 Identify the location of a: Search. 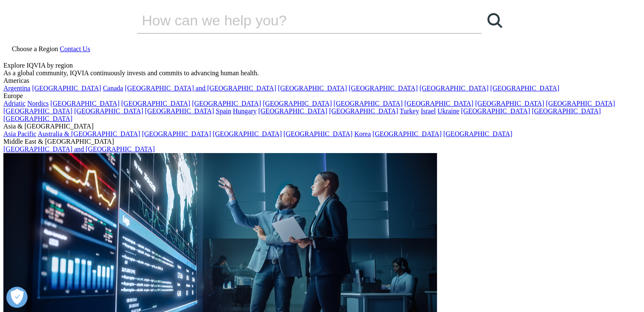
(495, 21).